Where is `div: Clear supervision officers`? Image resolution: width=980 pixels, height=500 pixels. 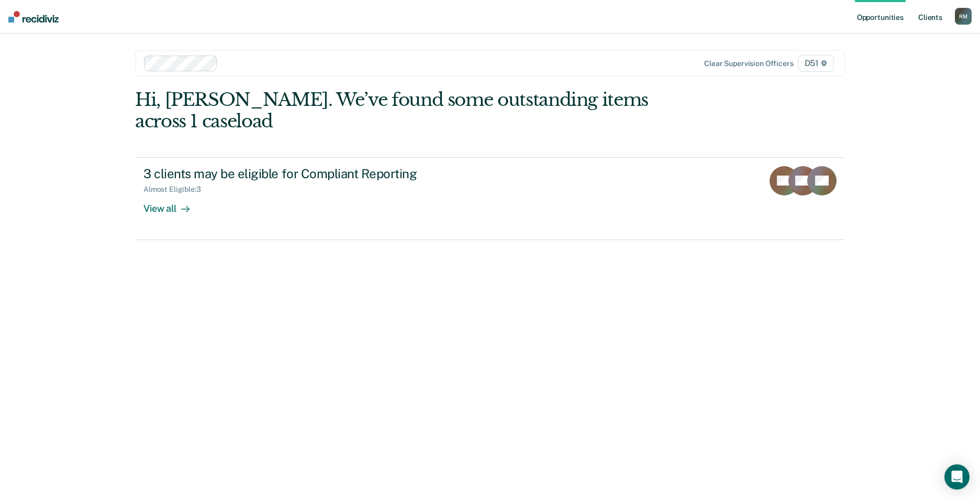 div: Clear supervision officers is located at coordinates (749, 63).